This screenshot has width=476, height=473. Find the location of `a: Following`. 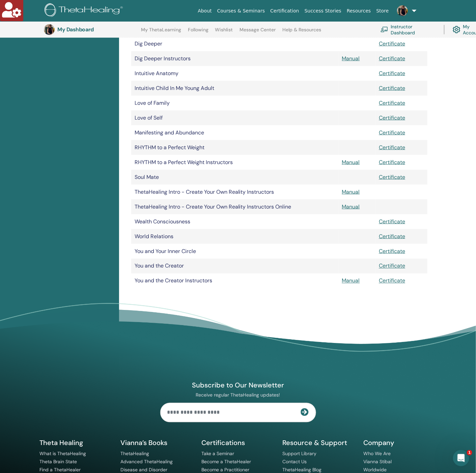

a: Following is located at coordinates (198, 32).